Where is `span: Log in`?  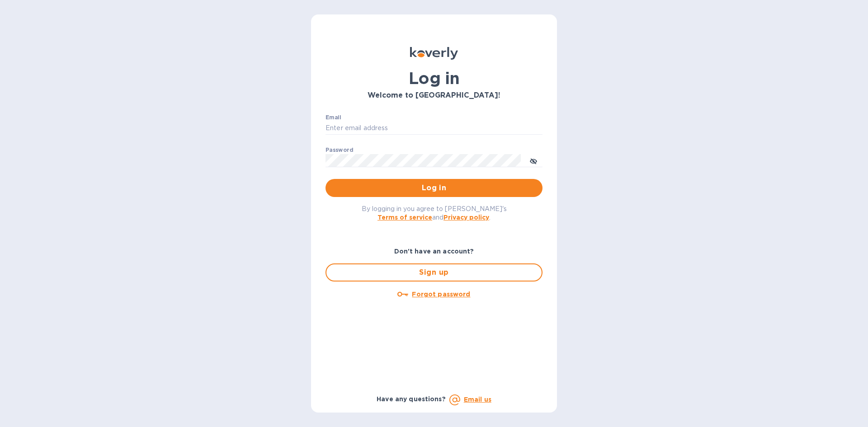
span: Log in is located at coordinates (434, 188).